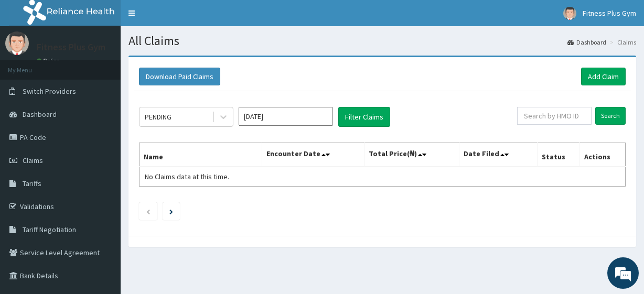  Describe the element at coordinates (158, 117) in the screenshot. I see `div: PENDING` at that location.